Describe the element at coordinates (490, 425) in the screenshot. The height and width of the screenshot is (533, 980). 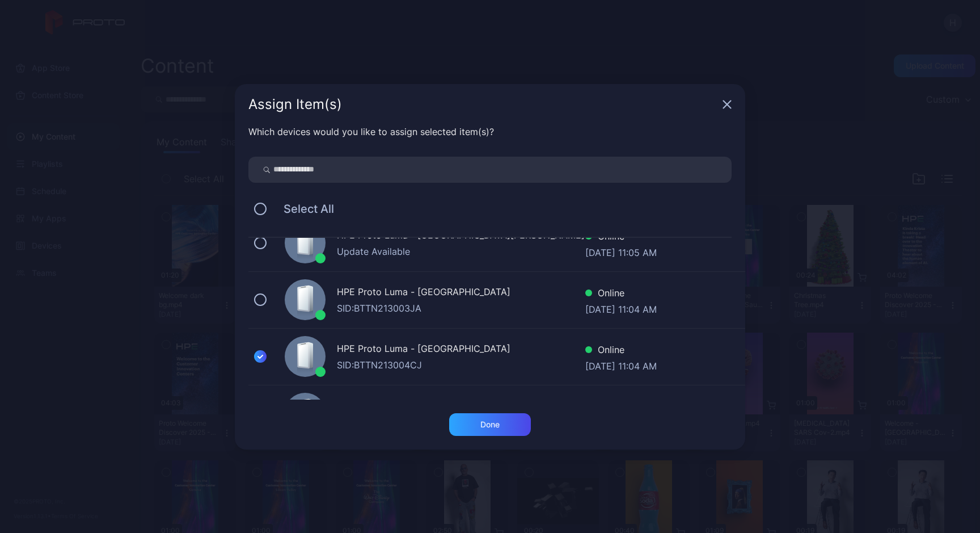
I see `div: Done` at that location.